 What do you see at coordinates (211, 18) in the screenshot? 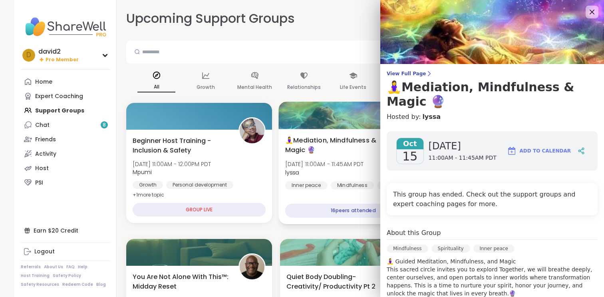
I see `h2: Upcoming Support Groups` at bounding box center [211, 18].